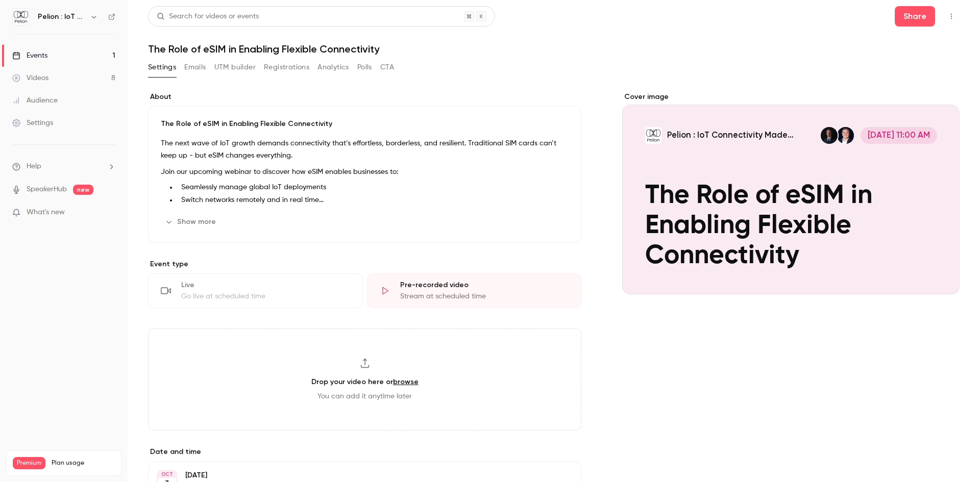  Describe the element at coordinates (64, 166) in the screenshot. I see `li: help-dropdown-opener` at that location.